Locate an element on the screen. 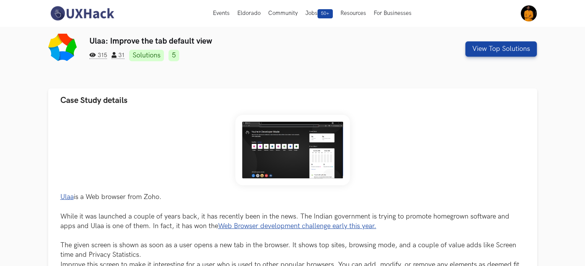  span: 315 is located at coordinates (98, 55).